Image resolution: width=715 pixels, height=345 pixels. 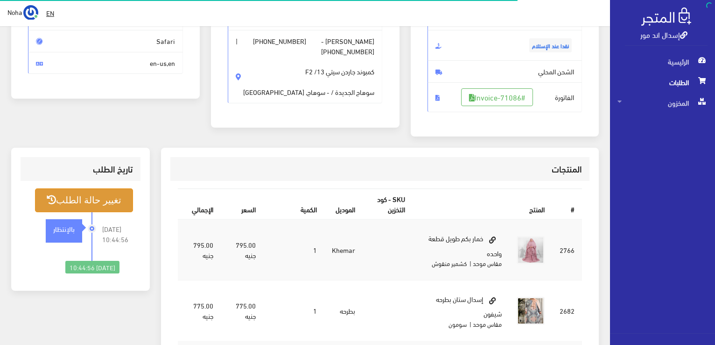 I want to click on span: Noha, so click(x=14, y=12).